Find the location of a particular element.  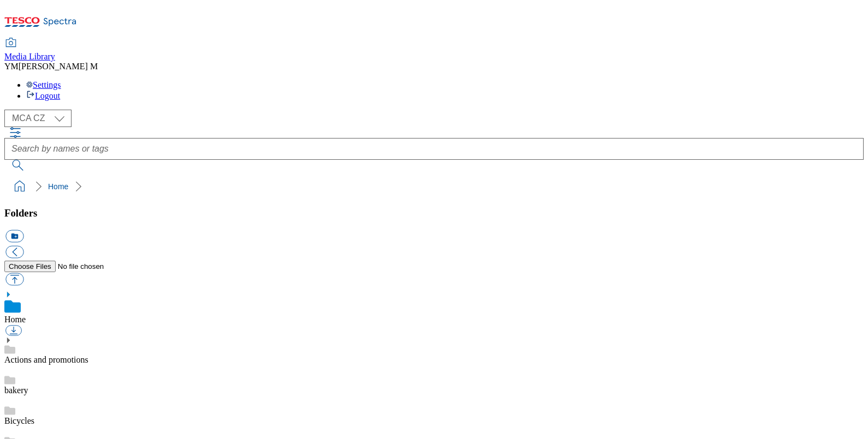

a: bakery is located at coordinates (17, 390).